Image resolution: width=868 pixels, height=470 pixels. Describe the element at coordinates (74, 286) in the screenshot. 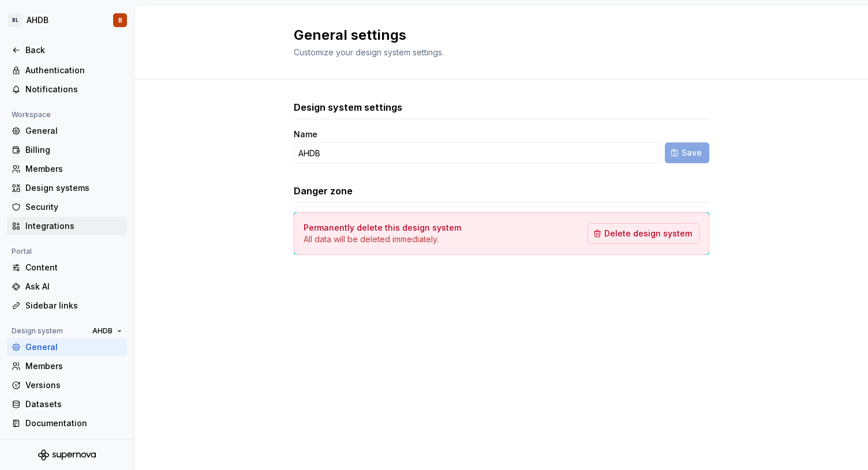

I see `div: Ask AI` at that location.